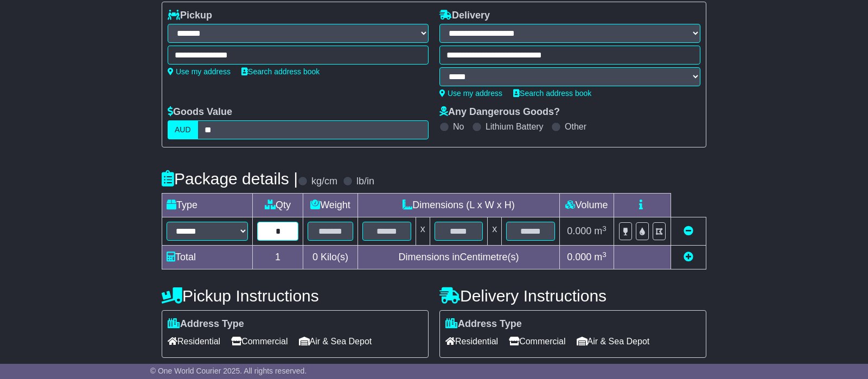 The height and width of the screenshot is (379, 868). Describe the element at coordinates (458, 206) in the screenshot. I see `td: Dimensions (L x W x H)` at that location.